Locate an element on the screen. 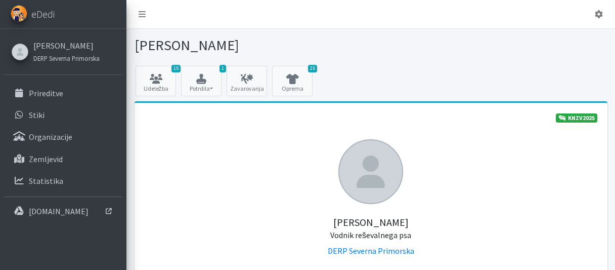 The height and width of the screenshot is (270, 615). a: Statistika is located at coordinates (63, 181).